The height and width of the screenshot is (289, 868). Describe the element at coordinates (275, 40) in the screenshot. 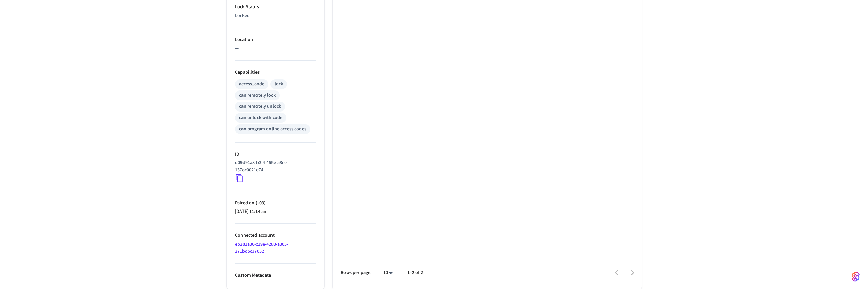

I see `p: Location` at that location.